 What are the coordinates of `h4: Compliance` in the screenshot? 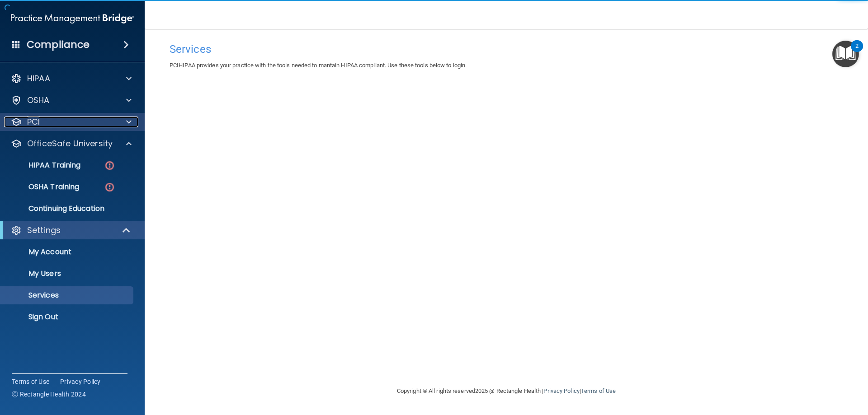 It's located at (58, 45).